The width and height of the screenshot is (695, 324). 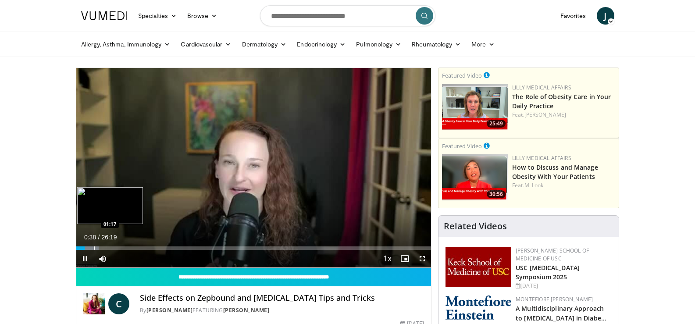 I want to click on span: C, so click(x=119, y=304).